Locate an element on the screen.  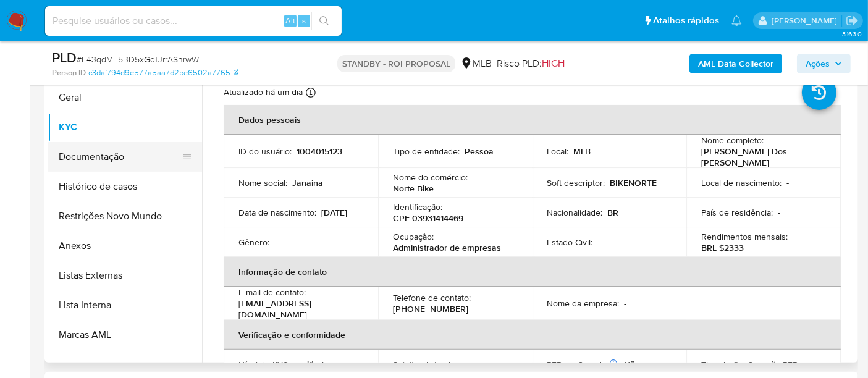
p: 1004015123 is located at coordinates (319, 152).